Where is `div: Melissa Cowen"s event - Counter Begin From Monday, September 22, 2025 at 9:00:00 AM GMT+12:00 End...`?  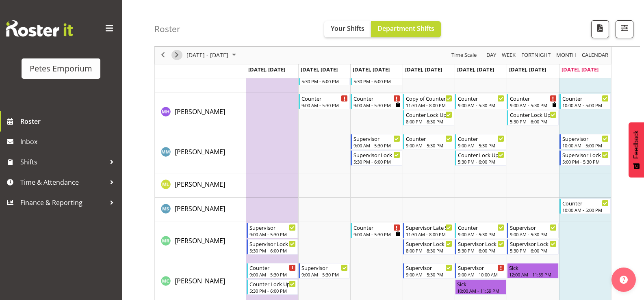 div: Melissa Cowen"s event - Counter Begin From Monday, September 22, 2025 at 9:00:00 AM GMT+12:00 End... is located at coordinates (272, 271).